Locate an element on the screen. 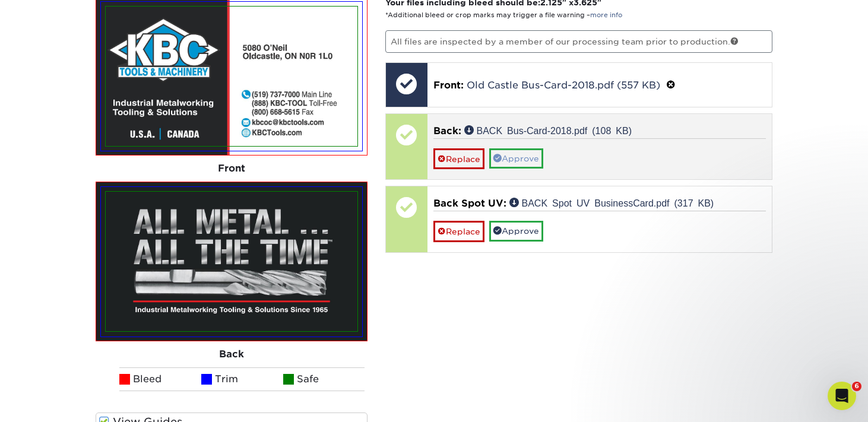  small: *Additional bleed or crop marks may trigger a file warning – is located at coordinates (504, 15).